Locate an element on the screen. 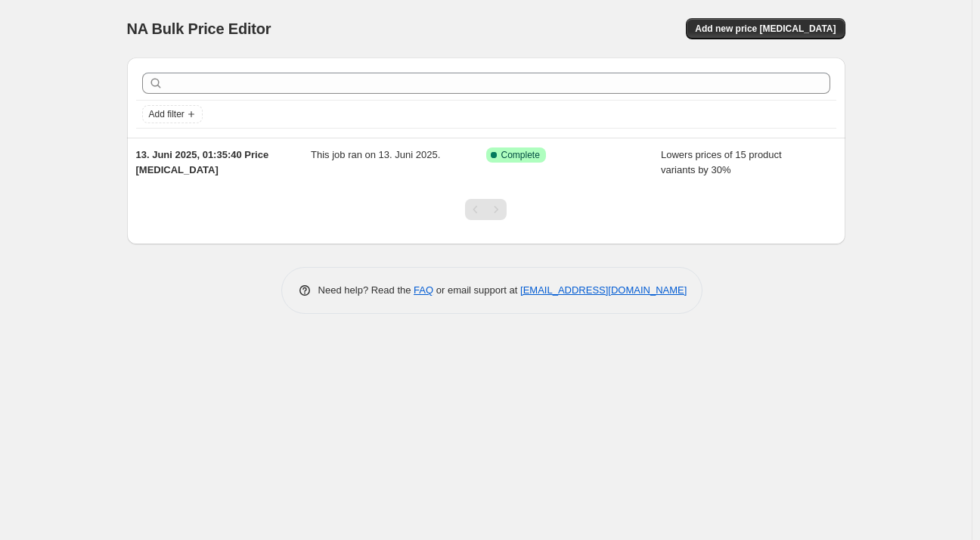  button: Add filter is located at coordinates (172, 114).